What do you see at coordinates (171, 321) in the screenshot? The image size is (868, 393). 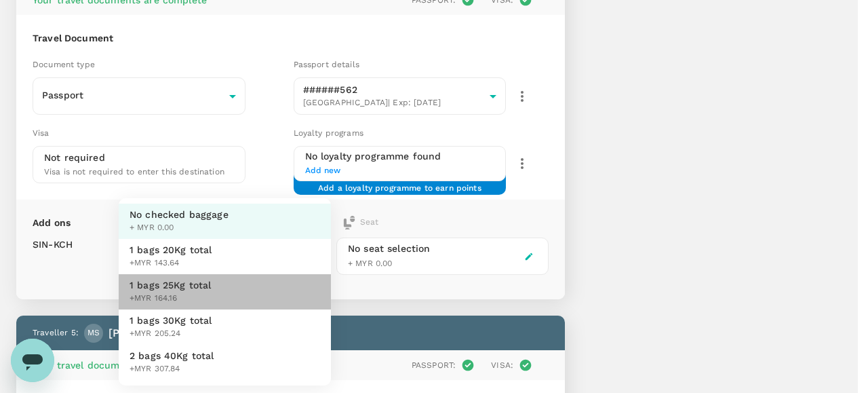 I see `span: 1 bags 30Kg total` at bounding box center [171, 321].